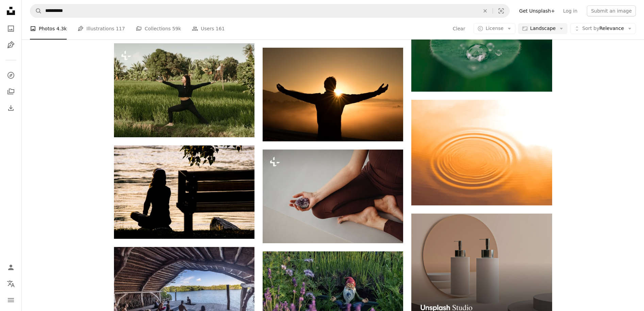  Describe the element at coordinates (184, 90) in the screenshot. I see `img: a woman standing in a field with her arms outstretched` at that location.